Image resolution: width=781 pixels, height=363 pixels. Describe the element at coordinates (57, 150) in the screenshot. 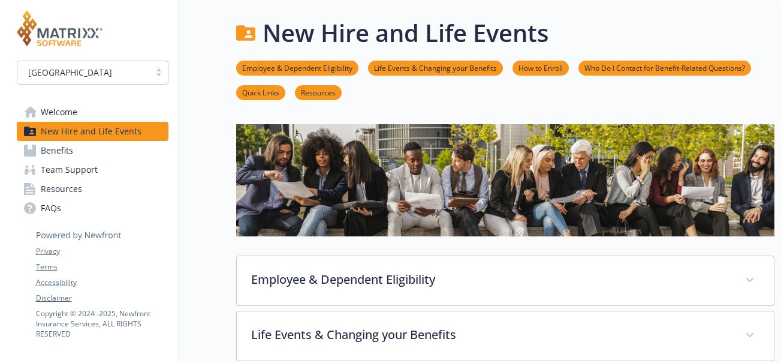

I see `span: Benefits` at that location.